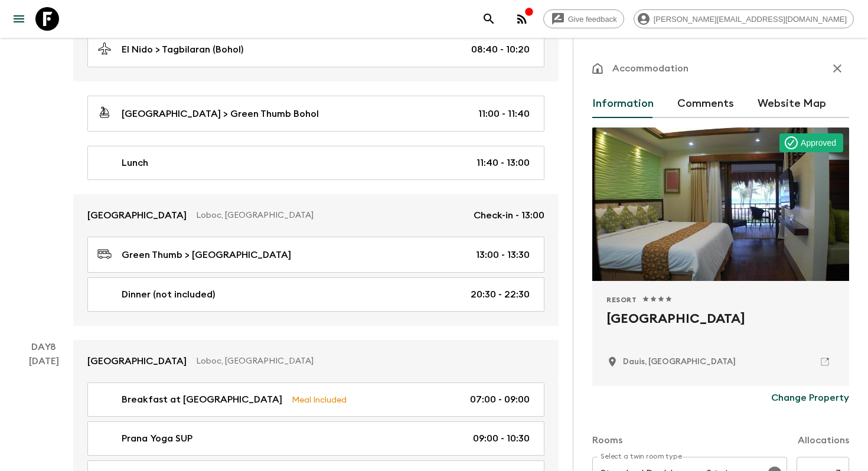 The image size is (868, 471). I want to click on a: Give feedback, so click(584, 19).